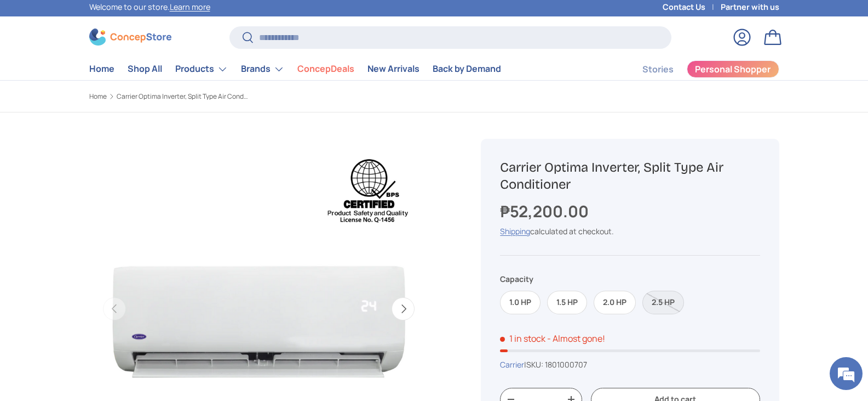 Image resolution: width=868 pixels, height=401 pixels. What do you see at coordinates (535, 364) in the screenshot?
I see `span: SKU:` at bounding box center [535, 364].